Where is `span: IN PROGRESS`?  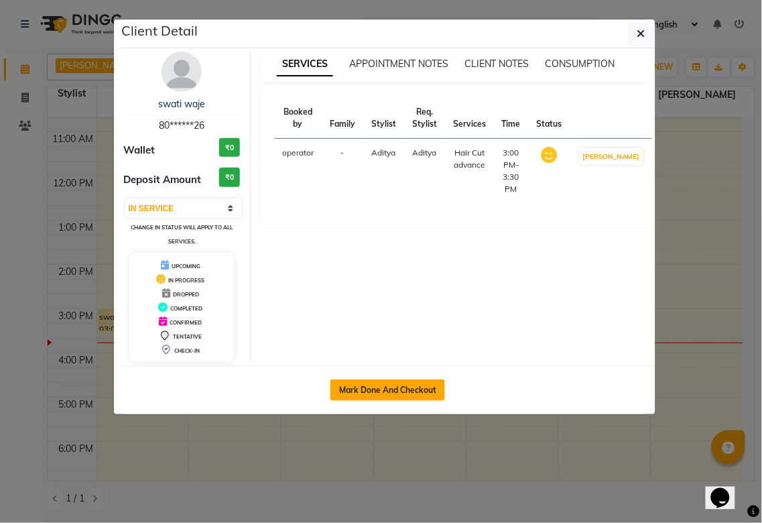
span: IN PROGRESS is located at coordinates (186, 280).